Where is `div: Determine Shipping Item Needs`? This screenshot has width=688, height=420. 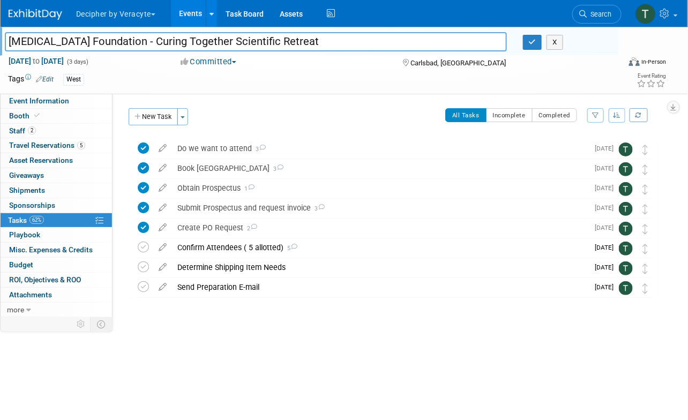 div: Determine Shipping Item Needs is located at coordinates (380, 267).